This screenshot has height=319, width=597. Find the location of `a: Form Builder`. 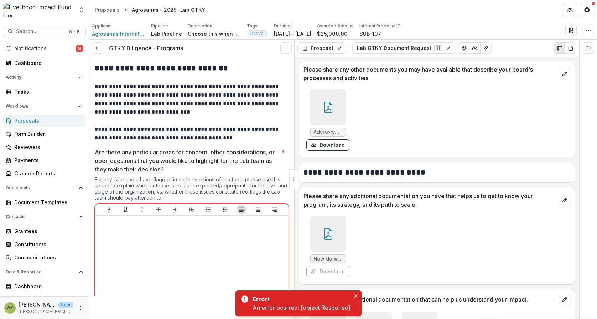

a: Form Builder is located at coordinates (44, 134).